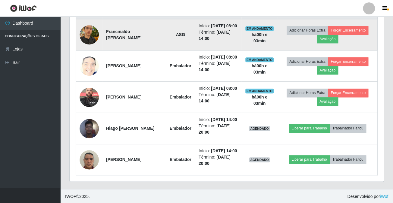  What do you see at coordinates (89, 97) in the screenshot?
I see `img: 1751632959592.jpeg` at bounding box center [89, 97].